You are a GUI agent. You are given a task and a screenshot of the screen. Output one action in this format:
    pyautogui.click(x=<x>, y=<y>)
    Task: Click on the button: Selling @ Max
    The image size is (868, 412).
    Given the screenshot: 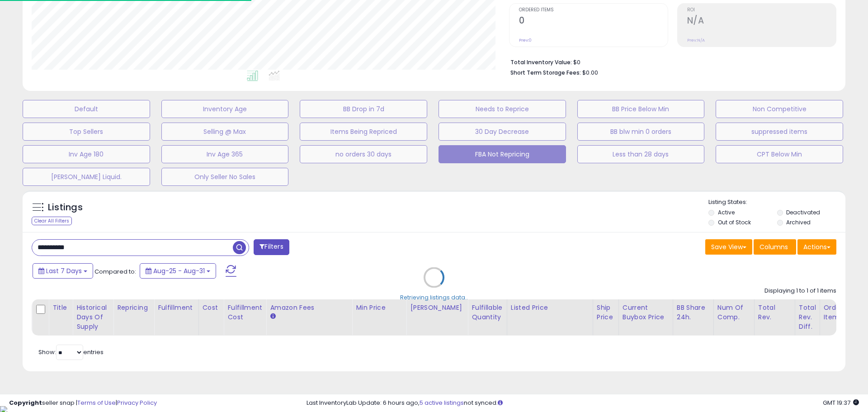 What is the action you would take?
    pyautogui.click(x=225, y=132)
    